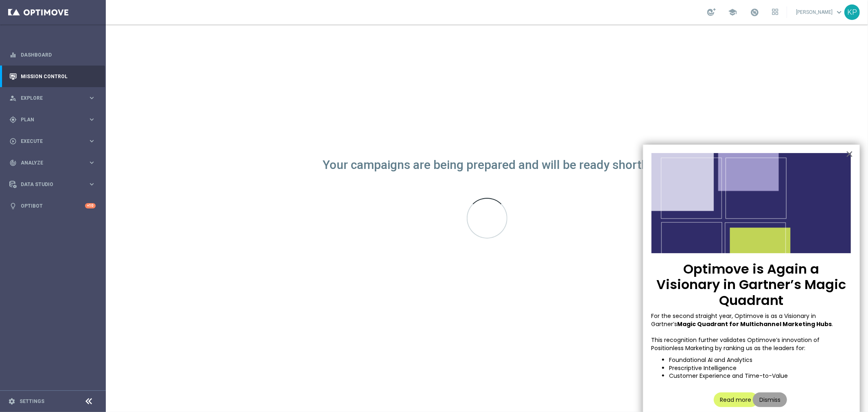 The height and width of the screenshot is (412, 868). What do you see at coordinates (54, 142) in the screenshot?
I see `span: Execute` at bounding box center [54, 142].